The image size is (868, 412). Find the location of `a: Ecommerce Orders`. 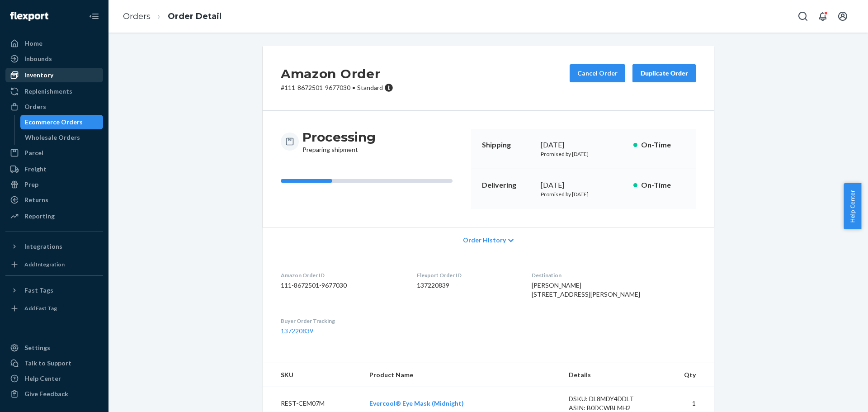

a: Ecommerce Orders is located at coordinates (62, 122).